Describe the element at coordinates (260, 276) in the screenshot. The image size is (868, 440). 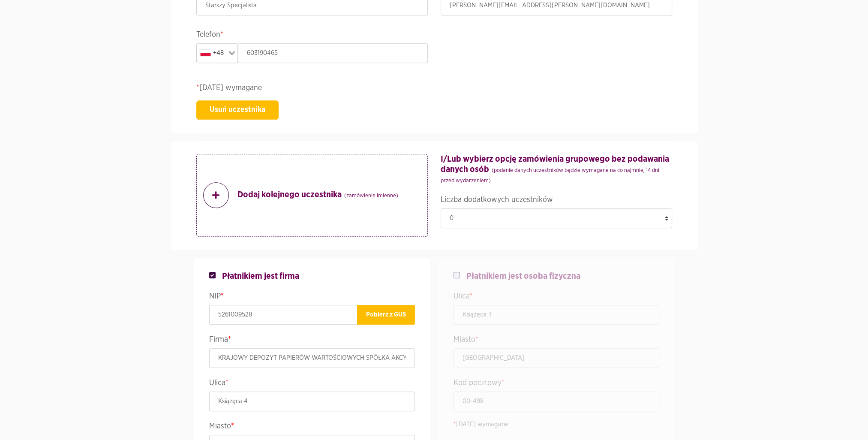
I see `span: Płatnikiem jest firma` at that location.